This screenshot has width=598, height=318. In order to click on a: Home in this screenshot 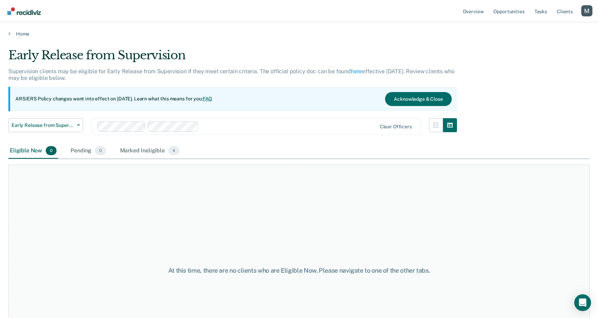, I will do `click(299, 34)`.